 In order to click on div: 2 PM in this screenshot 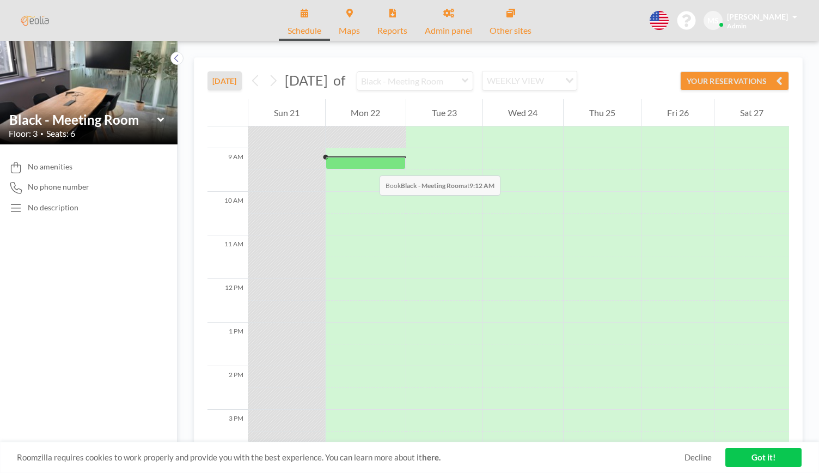, I will do `click(228, 388)`.